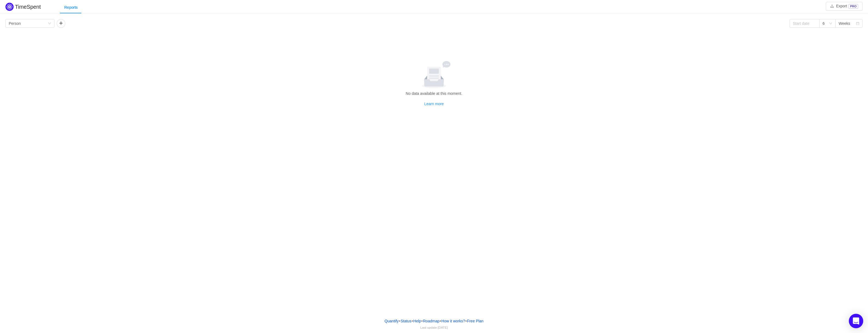 The width and height of the screenshot is (868, 333). What do you see at coordinates (805, 23) in the screenshot?
I see `input: Start date` at bounding box center [805, 23].